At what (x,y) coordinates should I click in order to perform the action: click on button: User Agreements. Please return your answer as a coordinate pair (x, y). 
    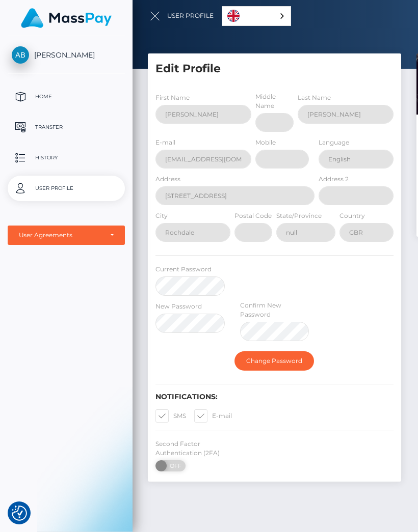
    Looking at the image, I should click on (66, 235).